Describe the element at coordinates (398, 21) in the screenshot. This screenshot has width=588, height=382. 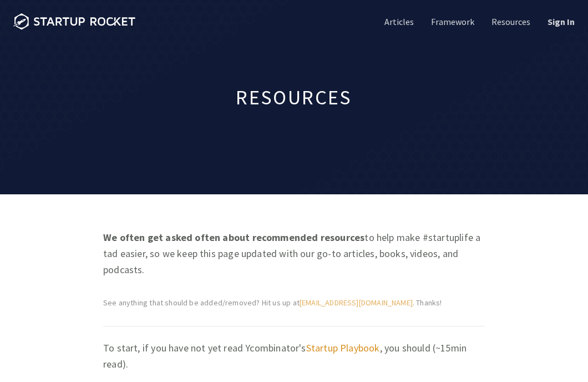
I see `a: Articles` at that location.